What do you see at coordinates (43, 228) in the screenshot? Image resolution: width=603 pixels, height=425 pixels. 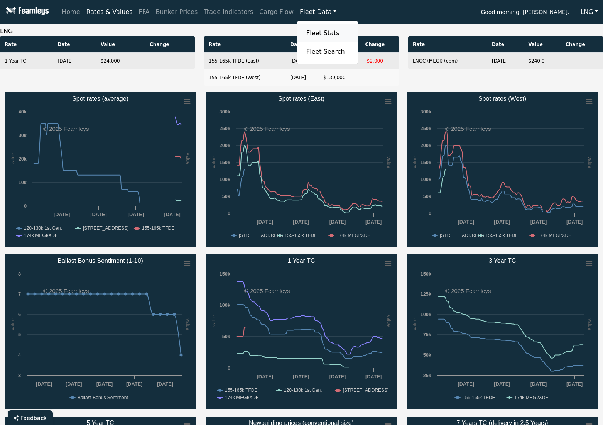 I see `text: 120-130k 1st Gen.` at bounding box center [43, 228].